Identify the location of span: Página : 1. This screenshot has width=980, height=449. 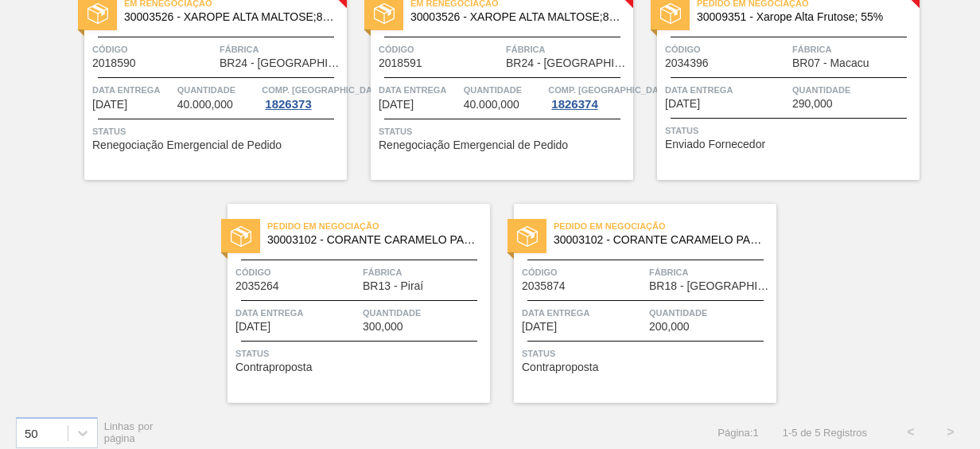
(737, 433).